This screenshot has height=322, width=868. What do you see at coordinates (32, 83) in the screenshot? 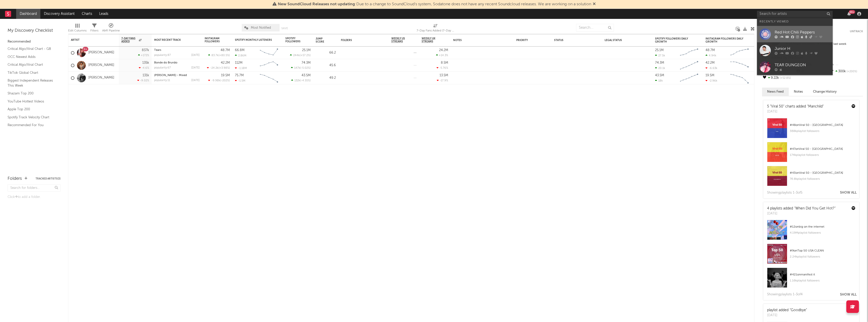
I see `a: Biggest Independent Releases This Week` at bounding box center [32, 83].